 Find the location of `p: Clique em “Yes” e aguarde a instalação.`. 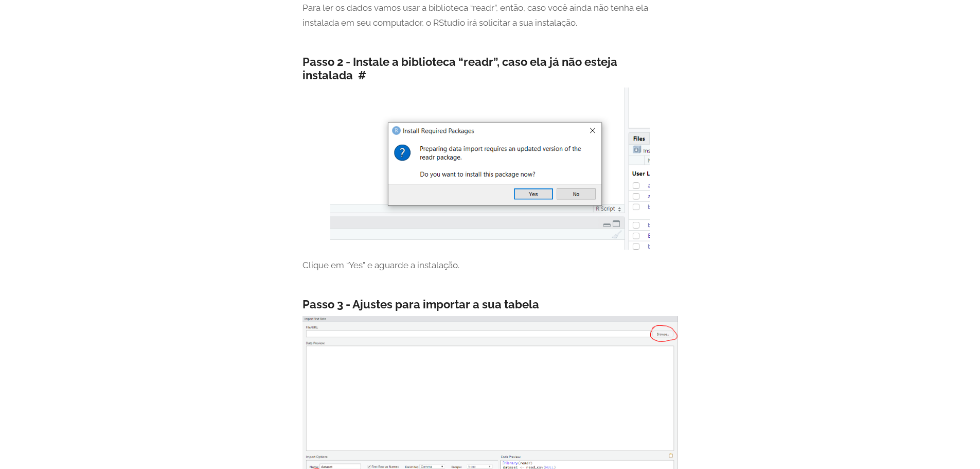

p: Clique em “Yes” e aguarde a instalação. is located at coordinates (491, 265).